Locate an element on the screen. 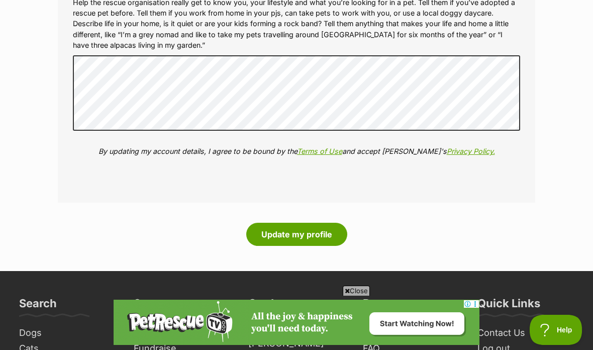 The height and width of the screenshot is (350, 593). a: Privacy Policy. is located at coordinates (471, 151).